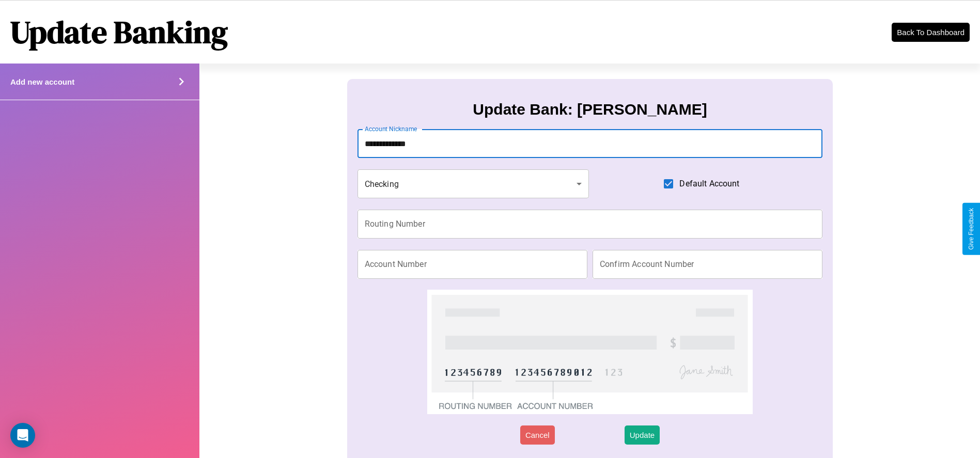 The width and height of the screenshot is (980, 458). I want to click on button: Update, so click(643, 435).